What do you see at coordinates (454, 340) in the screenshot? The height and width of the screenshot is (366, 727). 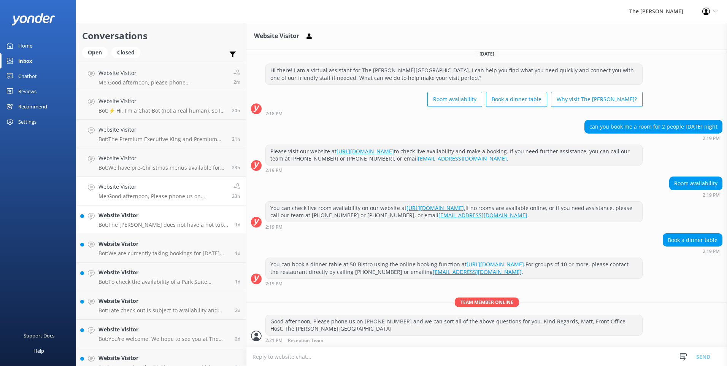 I see `div: Oct 09 2025 02:21pm (UTC +13:00) Pacific/Auckland` at bounding box center [454, 340].